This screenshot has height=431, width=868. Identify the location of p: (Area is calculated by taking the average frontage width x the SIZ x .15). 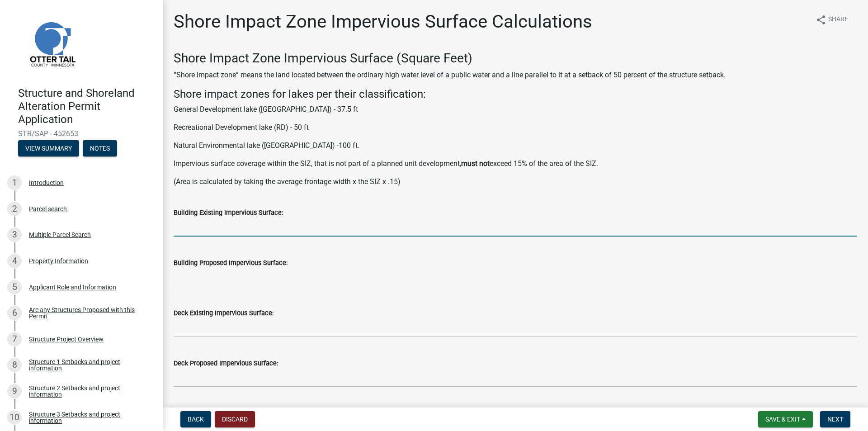
(516, 182).